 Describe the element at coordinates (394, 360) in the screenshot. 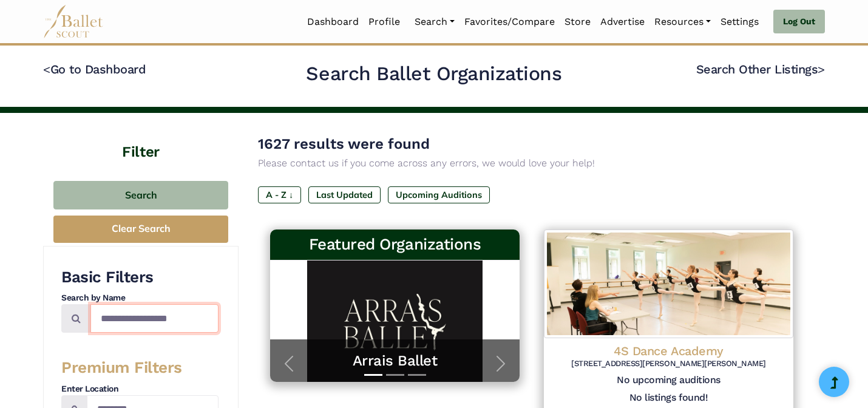

I see `a: Arrais Ballet` at that location.